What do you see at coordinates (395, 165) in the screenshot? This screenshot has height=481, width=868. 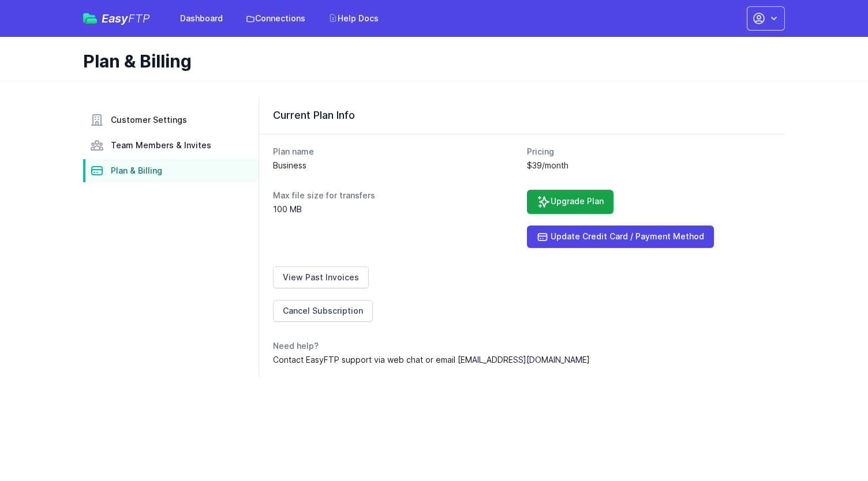 I see `dd: Business` at bounding box center [395, 165].